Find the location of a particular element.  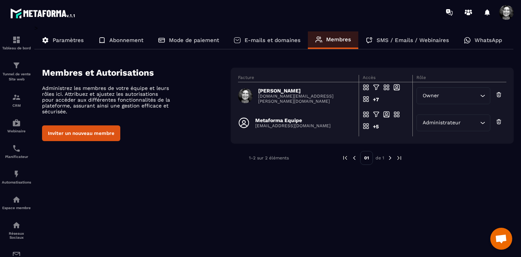

p: Abonnement is located at coordinates (126, 40).